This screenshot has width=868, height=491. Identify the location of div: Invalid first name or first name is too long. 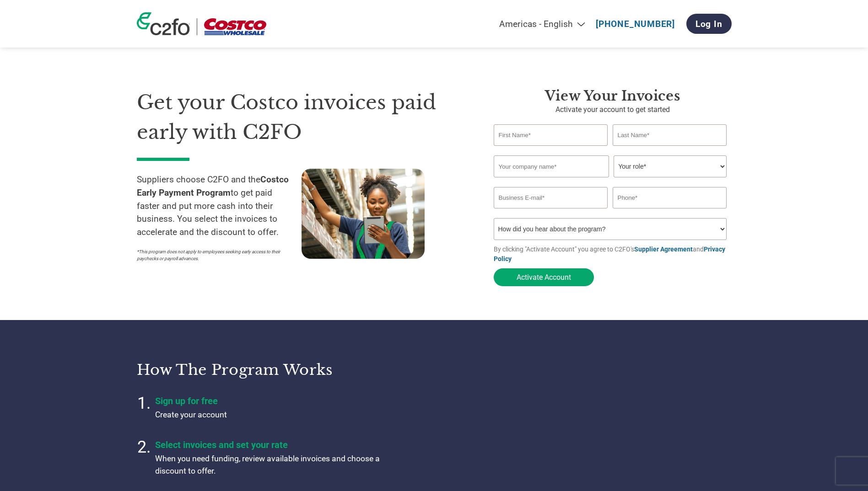
(551, 149).